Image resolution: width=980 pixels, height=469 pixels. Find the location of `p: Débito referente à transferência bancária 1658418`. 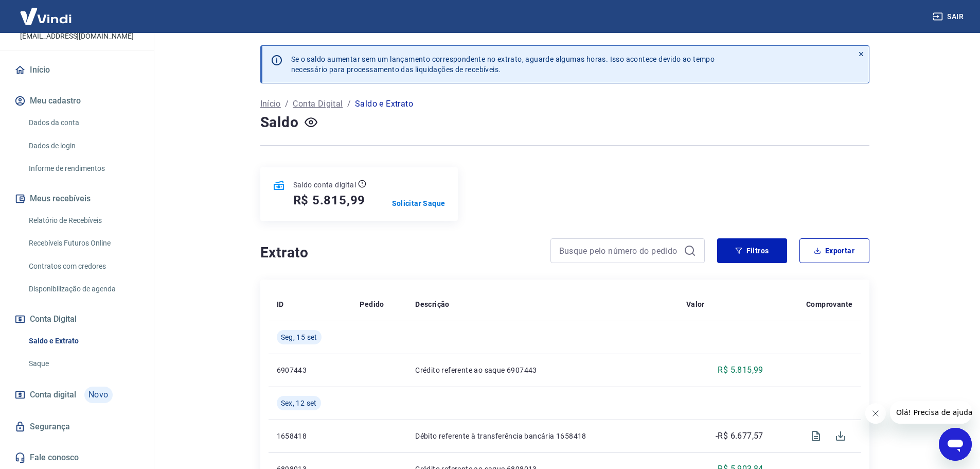

p: Débito referente à transferência bancária 1658418 is located at coordinates (542, 436).